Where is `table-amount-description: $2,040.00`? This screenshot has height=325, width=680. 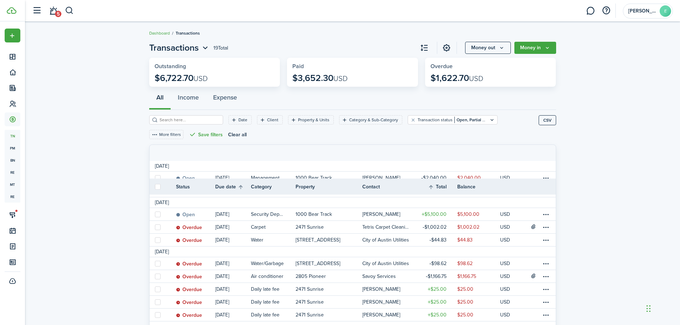 table-amount-description: $2,040.00 is located at coordinates (469, 178).